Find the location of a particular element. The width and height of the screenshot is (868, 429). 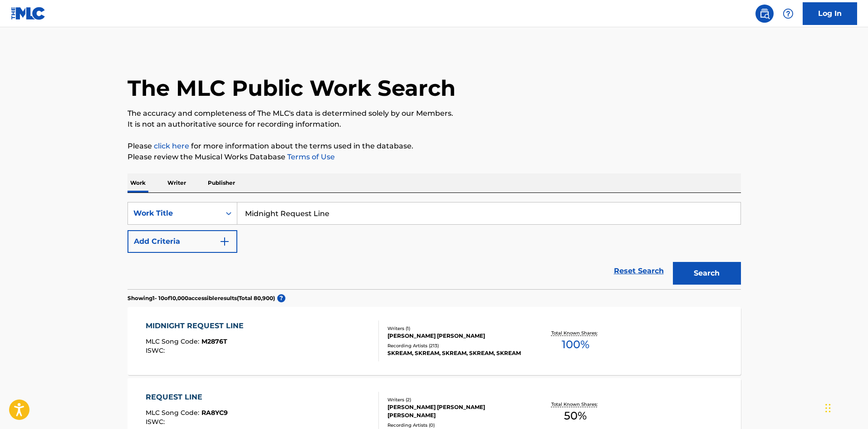

button: Search is located at coordinates (707, 273).